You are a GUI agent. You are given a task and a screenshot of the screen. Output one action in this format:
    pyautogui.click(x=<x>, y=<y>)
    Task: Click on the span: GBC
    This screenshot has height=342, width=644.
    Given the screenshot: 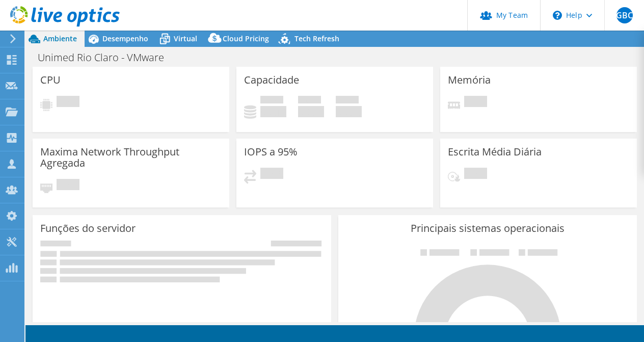 What is the action you would take?
    pyautogui.click(x=625, y=15)
    